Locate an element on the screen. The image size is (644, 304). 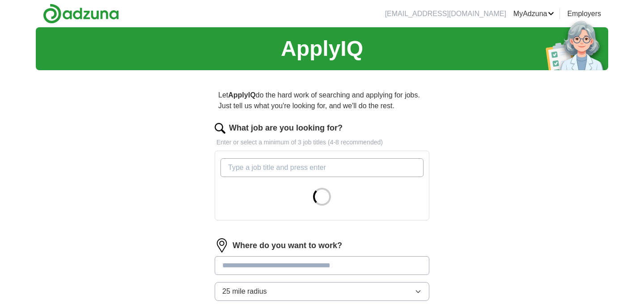
label: What job are you looking for? is located at coordinates (286, 128).